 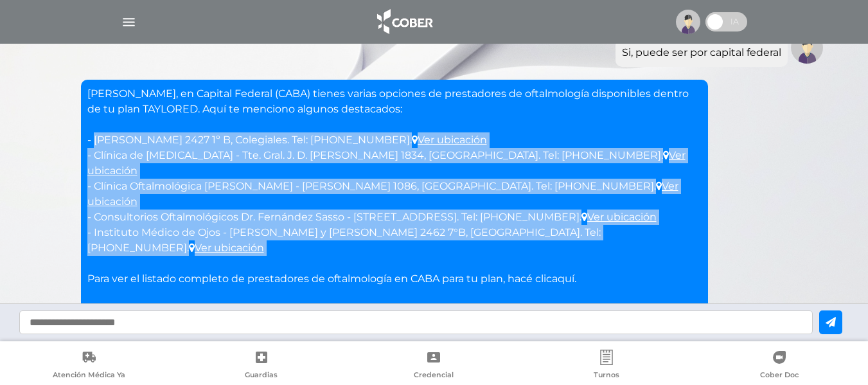 I want to click on img: profile-placeholder.svg, so click(x=688, y=22).